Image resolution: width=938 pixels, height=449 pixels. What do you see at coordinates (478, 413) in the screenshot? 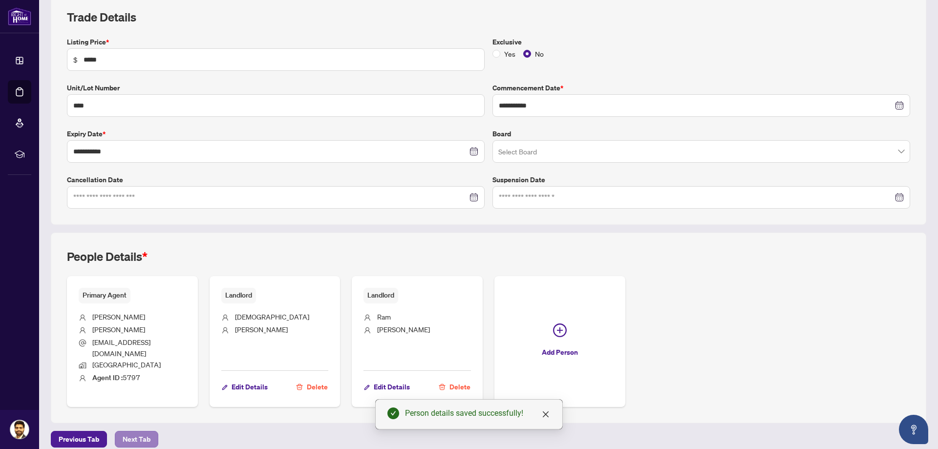
I see `div: Person details saved successfully!` at bounding box center [478, 413].